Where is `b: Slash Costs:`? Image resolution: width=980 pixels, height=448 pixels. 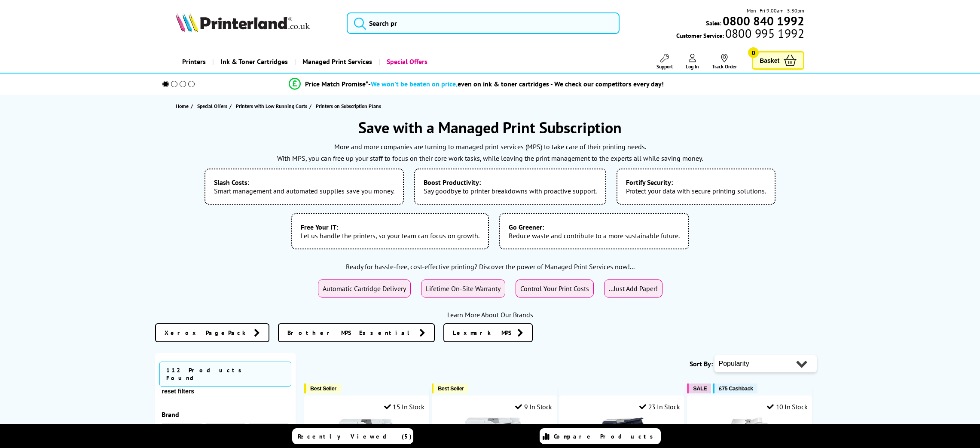
b: Slash Costs: is located at coordinates (304, 183).